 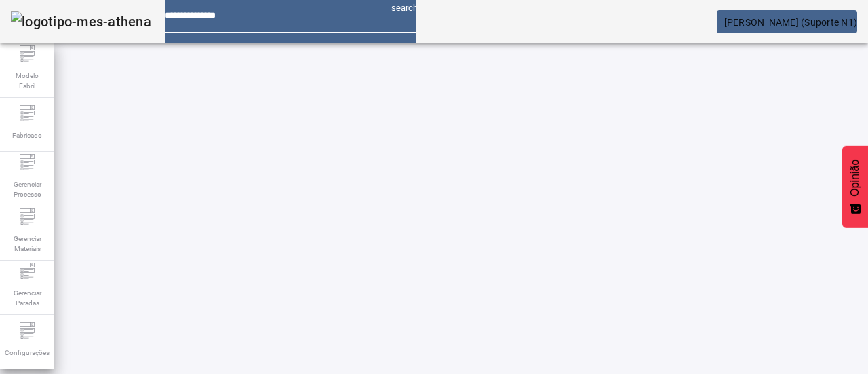 What do you see at coordinates (27, 189) in the screenshot?
I see `font: Gerenciar Processo` at bounding box center [27, 189].